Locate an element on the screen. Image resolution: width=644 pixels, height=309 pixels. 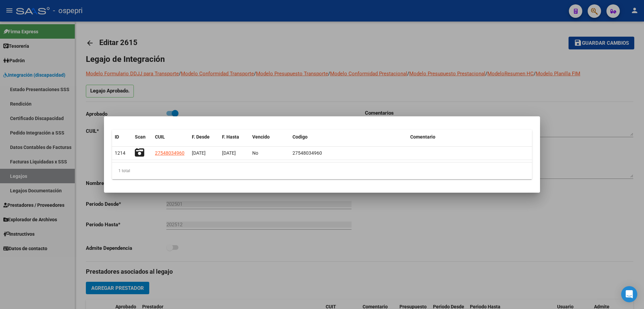
span: Vencido is located at coordinates (261, 136).